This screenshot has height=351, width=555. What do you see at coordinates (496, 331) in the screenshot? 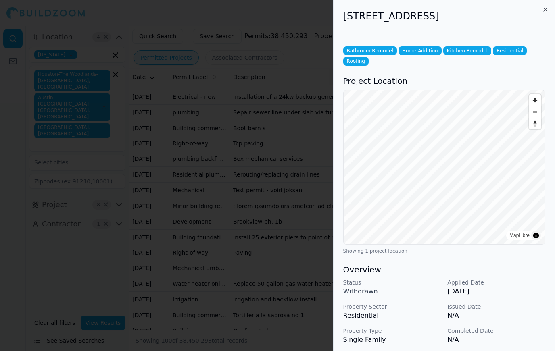
I see `p: Completed Date` at bounding box center [496, 331].